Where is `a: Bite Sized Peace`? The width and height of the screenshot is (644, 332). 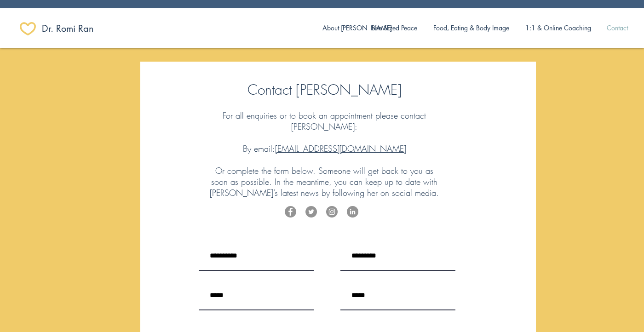 a: Bite Sized Peace is located at coordinates (394, 28).